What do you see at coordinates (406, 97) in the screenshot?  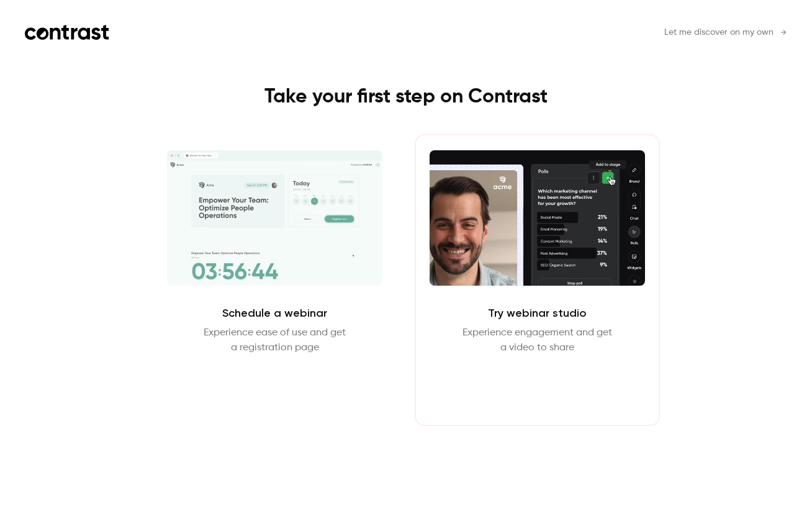 I see `h1: Take your first step on Contrast` at bounding box center [406, 97].